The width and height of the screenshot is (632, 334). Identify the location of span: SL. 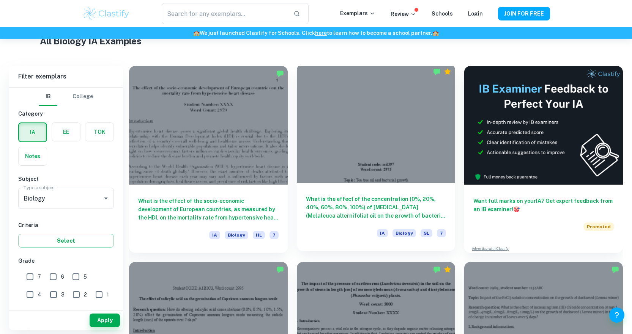
(426, 233).